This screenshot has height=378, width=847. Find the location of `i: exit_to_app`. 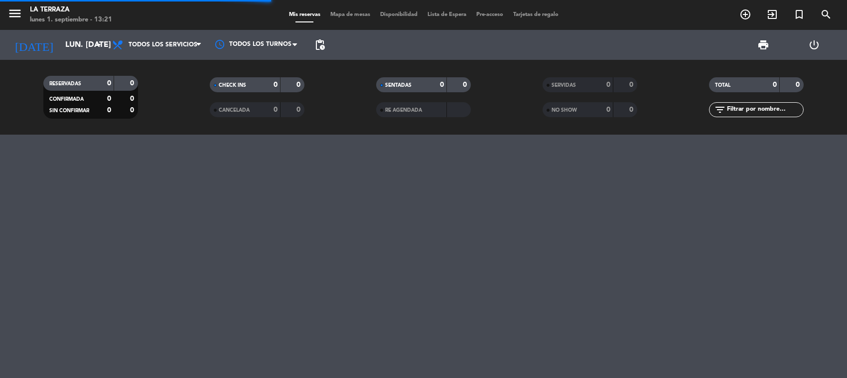

i: exit_to_app is located at coordinates (773, 14).